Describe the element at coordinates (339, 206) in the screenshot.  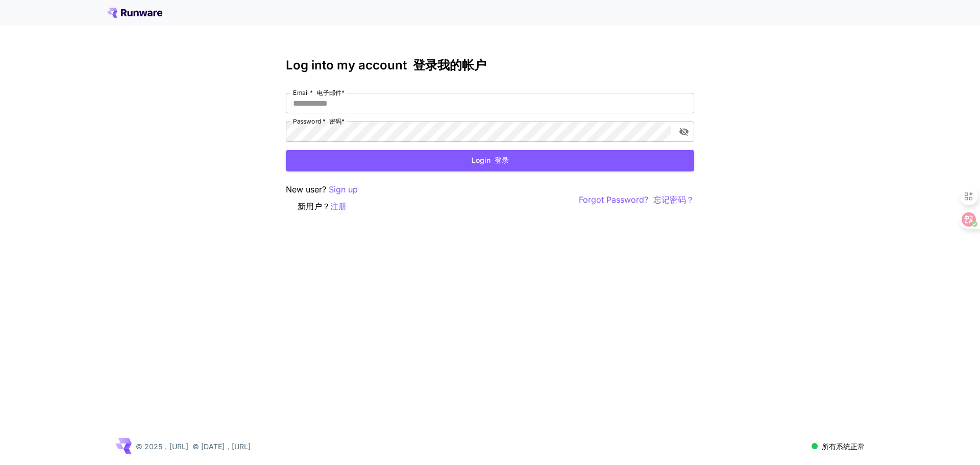
I see `p: 注册` at that location.